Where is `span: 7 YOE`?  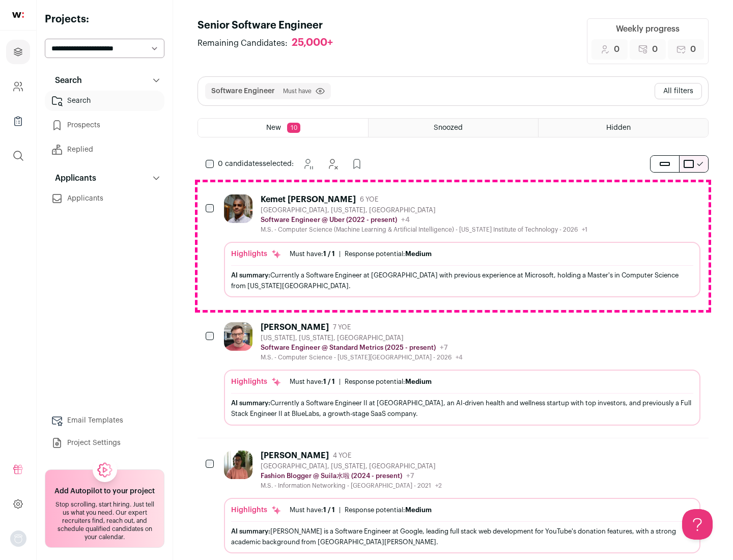
span: 7 YOE is located at coordinates (342, 327).